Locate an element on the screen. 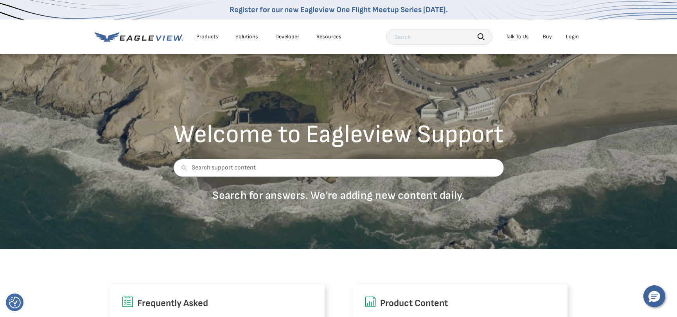  div: Login is located at coordinates (572, 37).